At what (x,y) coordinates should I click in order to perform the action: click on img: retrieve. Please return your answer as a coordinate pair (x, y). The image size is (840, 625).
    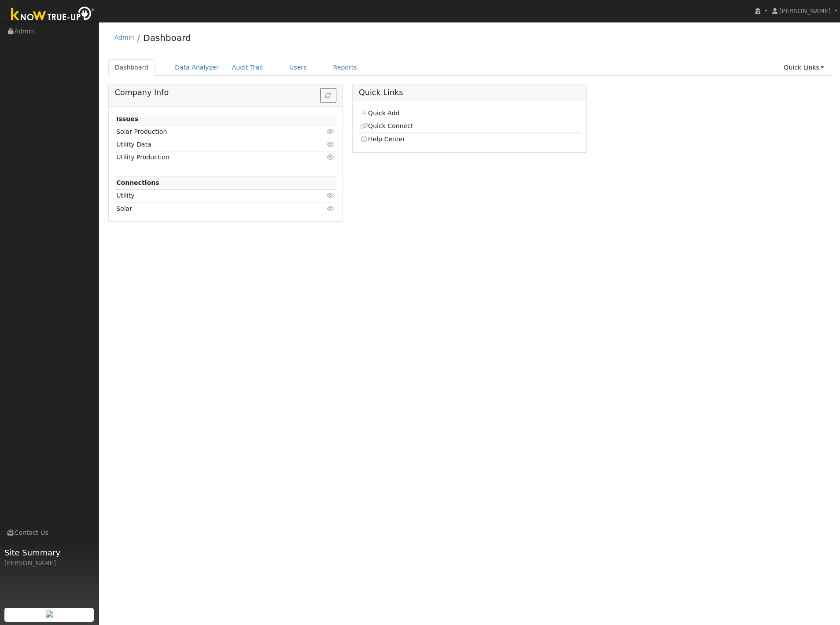
    Looking at the image, I should click on (50, 615).